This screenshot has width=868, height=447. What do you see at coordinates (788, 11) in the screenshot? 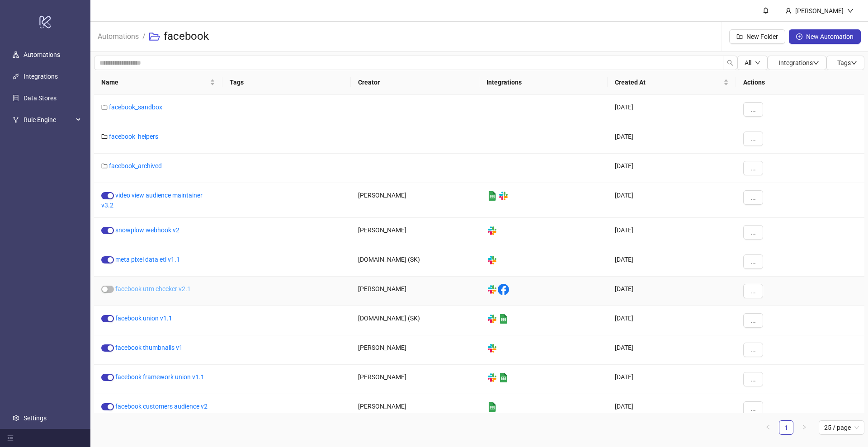
I see `span: user` at bounding box center [788, 11].